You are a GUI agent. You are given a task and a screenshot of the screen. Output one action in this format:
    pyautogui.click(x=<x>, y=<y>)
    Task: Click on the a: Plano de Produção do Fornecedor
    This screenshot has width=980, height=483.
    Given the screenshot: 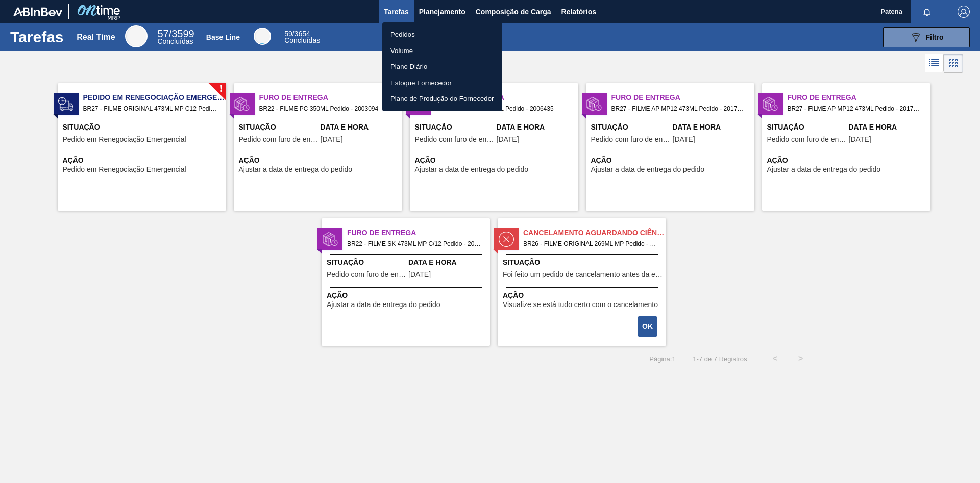 What is the action you would take?
    pyautogui.click(x=442, y=99)
    